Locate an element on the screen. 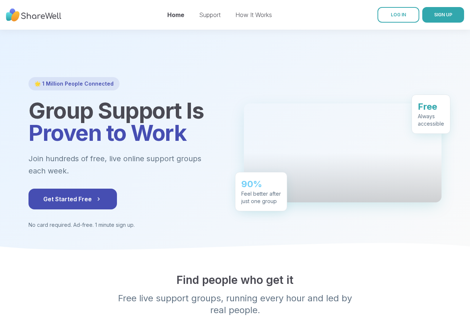 The image size is (470, 328). h2: Find people who get it is located at coordinates (235, 279).